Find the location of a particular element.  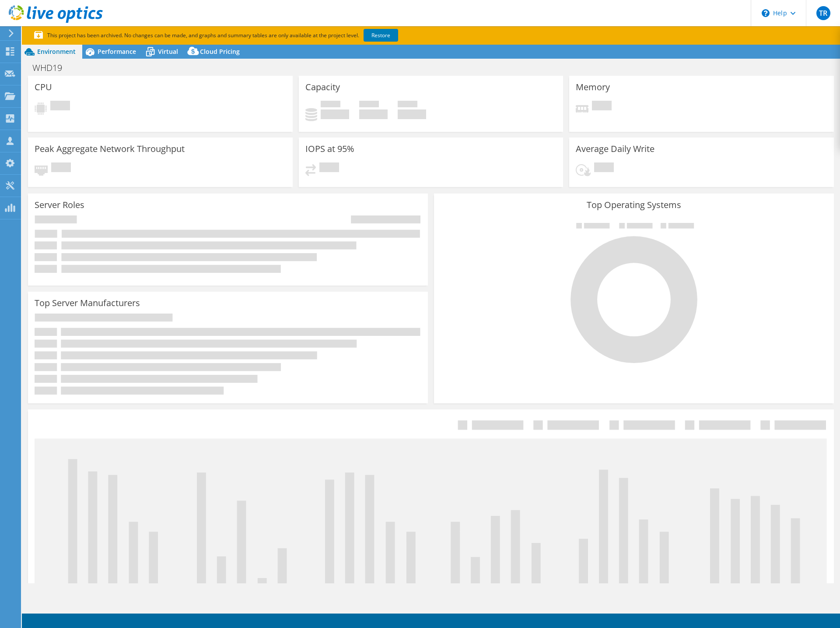

h1: WHD19 is located at coordinates (52, 68).